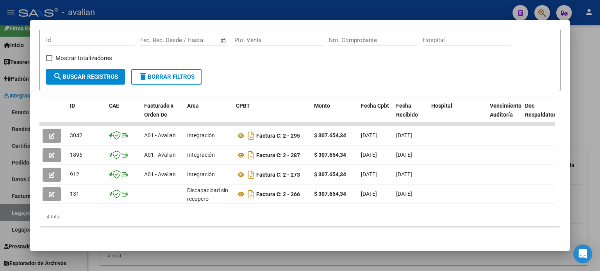 Image resolution: width=600 pixels, height=271 pixels. I want to click on datatable-header-cell: Fecha Cpbt, so click(375, 115).